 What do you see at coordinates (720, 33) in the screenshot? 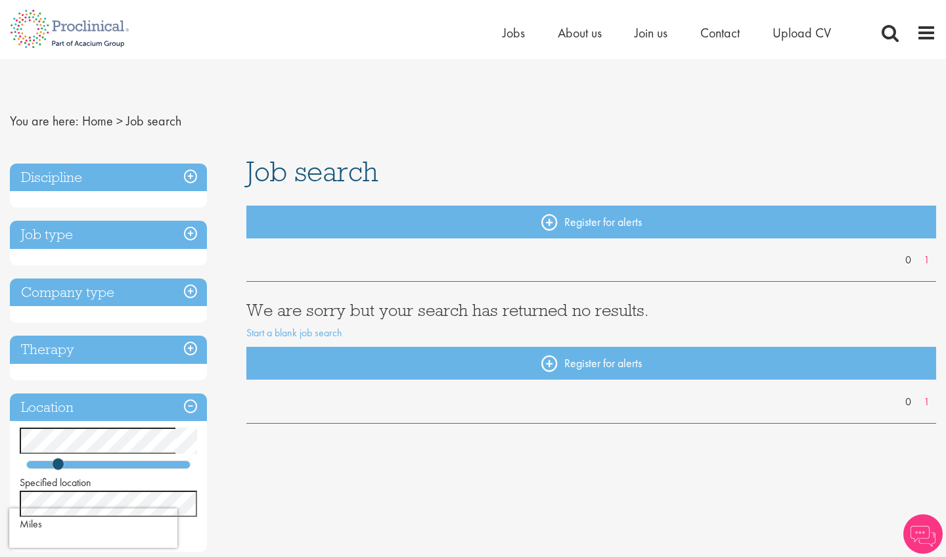
I see `a: Contact` at bounding box center [720, 33].